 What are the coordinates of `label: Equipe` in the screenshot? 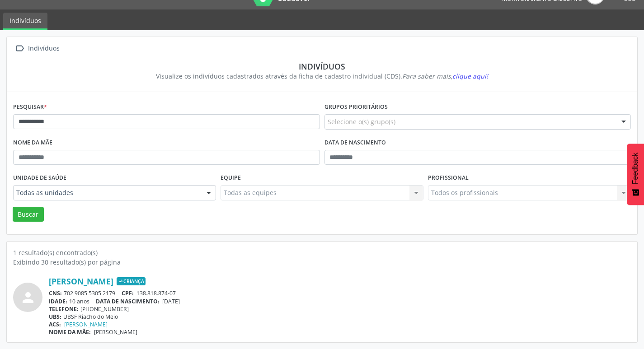 It's located at (230, 178).